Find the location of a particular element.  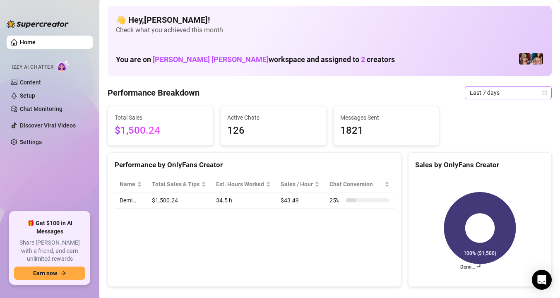

span: Check what you achieved this month is located at coordinates (329, 30).